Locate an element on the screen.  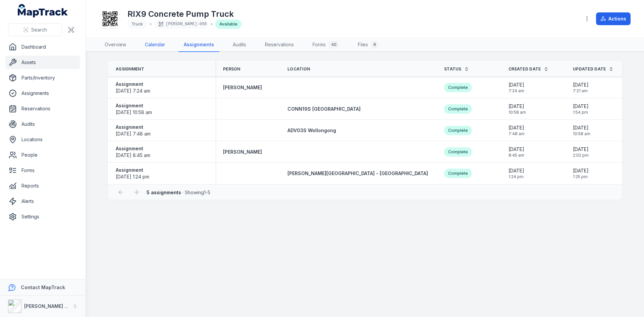
a: Created Date is located at coordinates (529, 69).